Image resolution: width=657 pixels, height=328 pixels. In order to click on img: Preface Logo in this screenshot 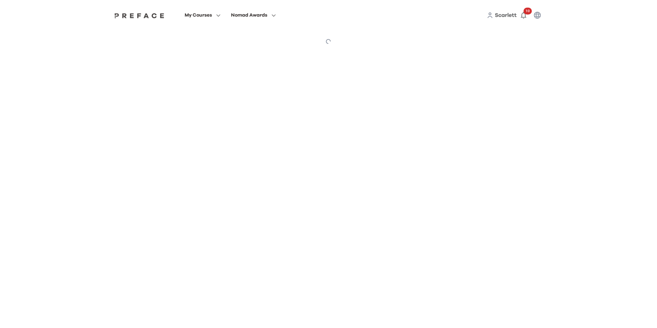, I will do `click(139, 16)`.